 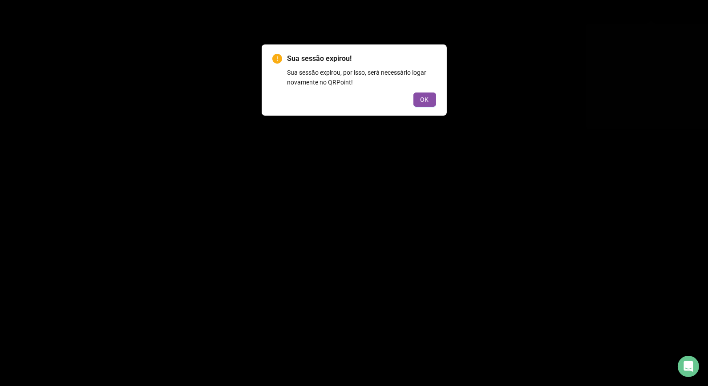 What do you see at coordinates (425, 100) in the screenshot?
I see `span: OK` at bounding box center [425, 100].